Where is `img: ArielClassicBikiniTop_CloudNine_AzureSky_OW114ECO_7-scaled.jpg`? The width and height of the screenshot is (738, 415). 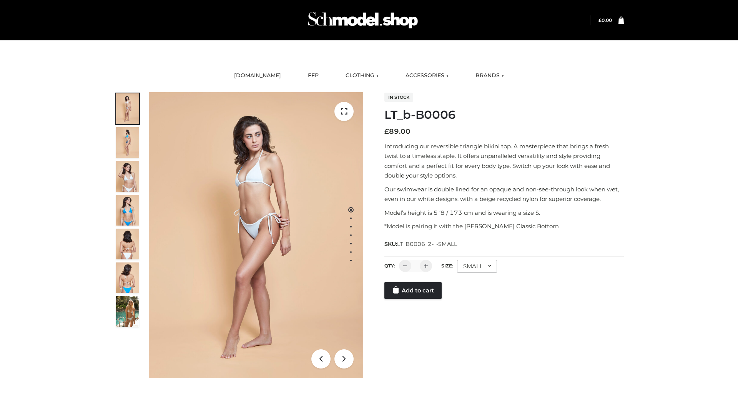 img: ArielClassicBikiniTop_CloudNine_AzureSky_OW114ECO_7-scaled.jpg is located at coordinates (128, 244).